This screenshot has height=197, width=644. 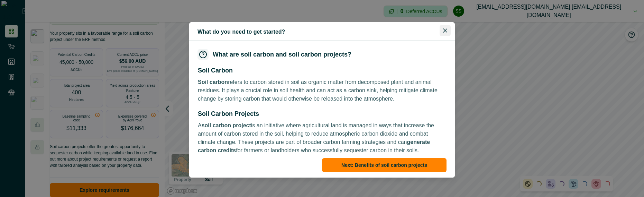 I want to click on h3: What are soil carbon and soil carbon projects?, so click(x=282, y=55).